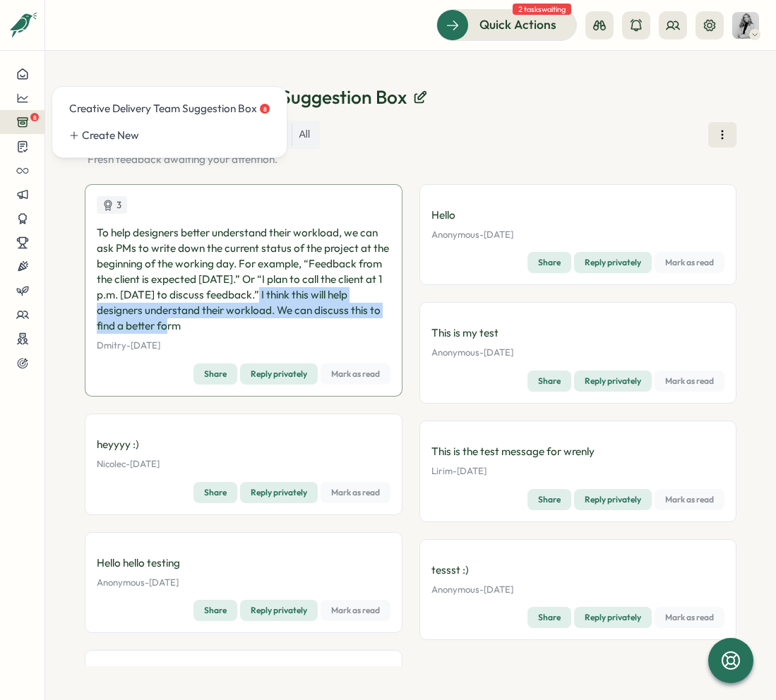 This screenshot has height=700, width=776. I want to click on div: Upvotes, so click(112, 205).